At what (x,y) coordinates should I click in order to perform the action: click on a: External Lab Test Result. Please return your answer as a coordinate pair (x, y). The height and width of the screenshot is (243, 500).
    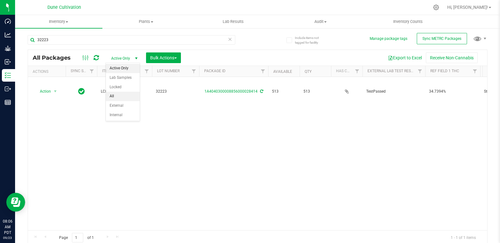
    Looking at the image, I should click on (392, 71).